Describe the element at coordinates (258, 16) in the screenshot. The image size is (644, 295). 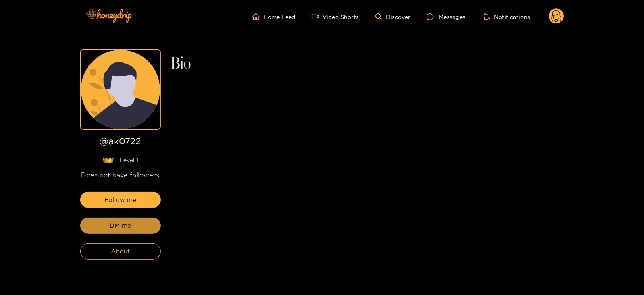
I see `span: home` at that location.